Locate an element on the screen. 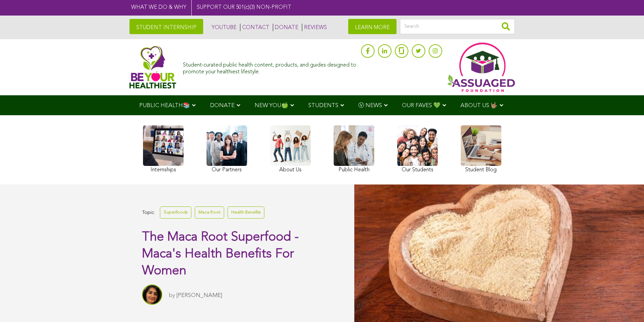  input: Search is located at coordinates (458, 27).